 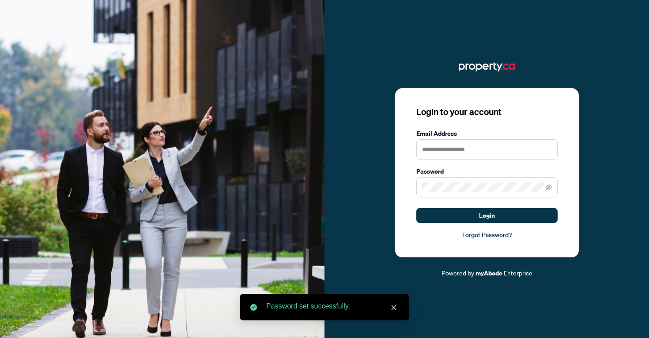 I want to click on label: Email Address, so click(x=487, y=134).